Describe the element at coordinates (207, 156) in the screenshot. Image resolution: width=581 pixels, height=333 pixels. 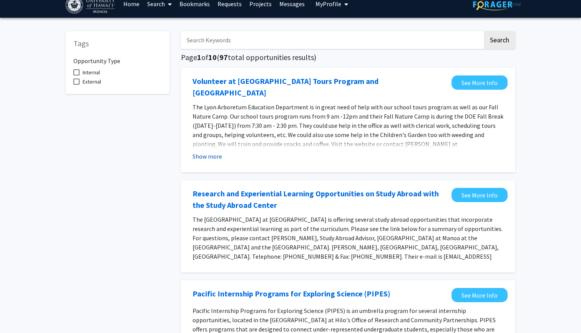
I see `button: Show more` at that location.